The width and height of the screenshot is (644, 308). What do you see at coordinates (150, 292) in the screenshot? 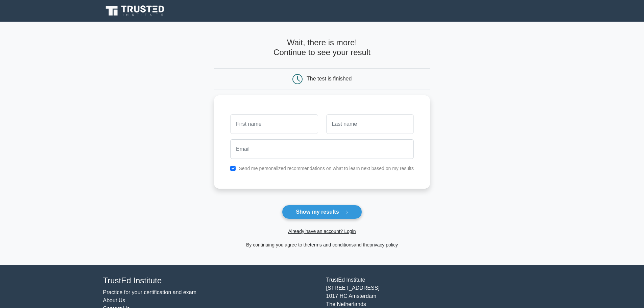
I see `a: Practice for your certification and exam` at bounding box center [150, 292].